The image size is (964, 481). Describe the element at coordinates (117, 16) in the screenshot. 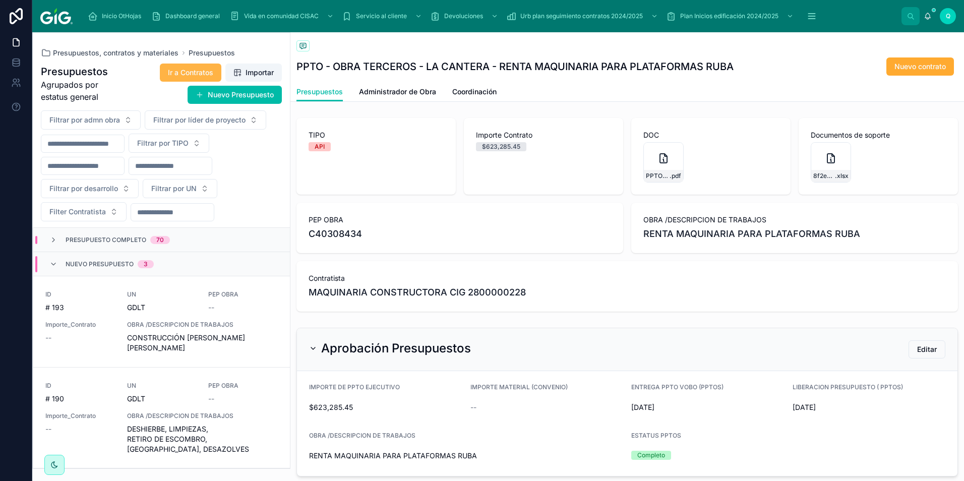

I see `a: Inicio OtHojas` at that location.